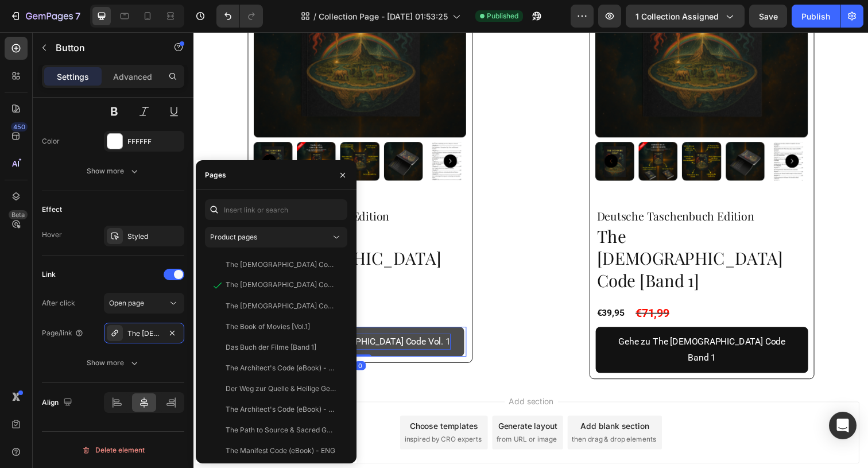 The image size is (868, 468). What do you see at coordinates (113, 450) in the screenshot?
I see `button: Delete element` at bounding box center [113, 450].